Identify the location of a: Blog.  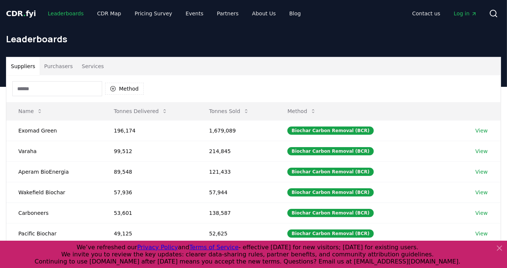
(295, 13).